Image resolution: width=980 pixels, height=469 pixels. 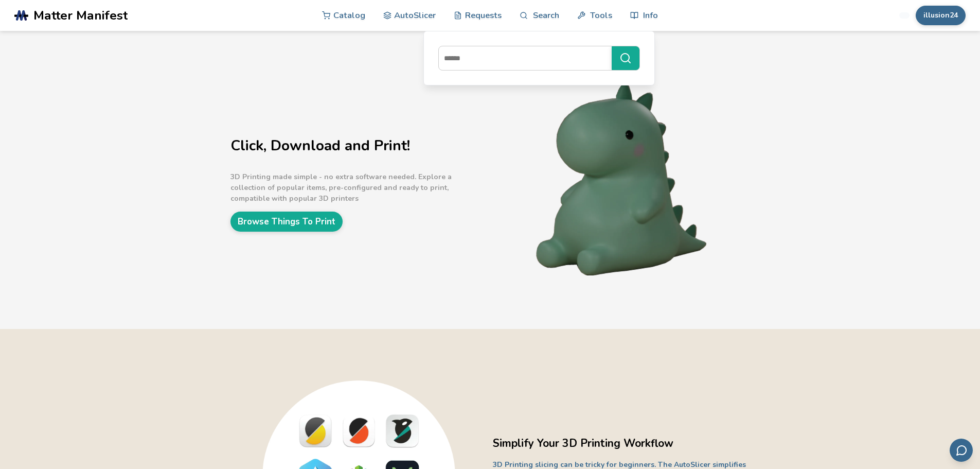 I want to click on span: Matter Manifest, so click(x=80, y=16).